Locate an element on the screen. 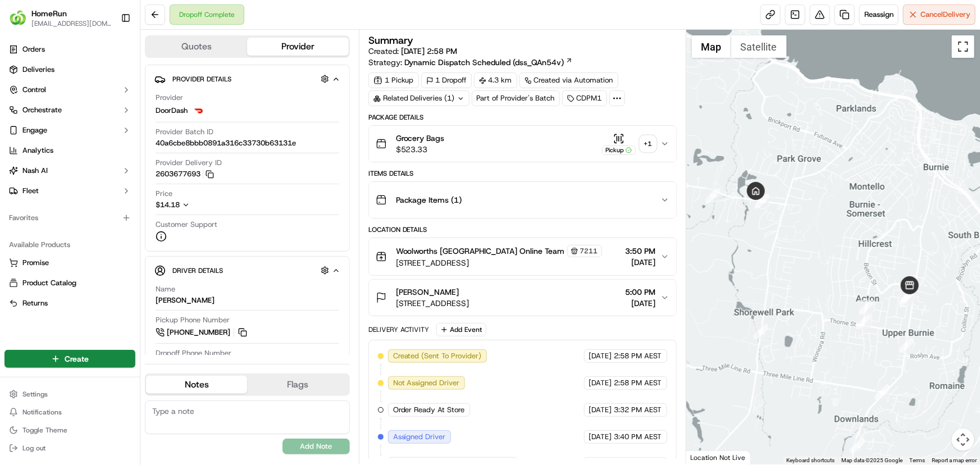  button: Engage is located at coordinates (70, 130).